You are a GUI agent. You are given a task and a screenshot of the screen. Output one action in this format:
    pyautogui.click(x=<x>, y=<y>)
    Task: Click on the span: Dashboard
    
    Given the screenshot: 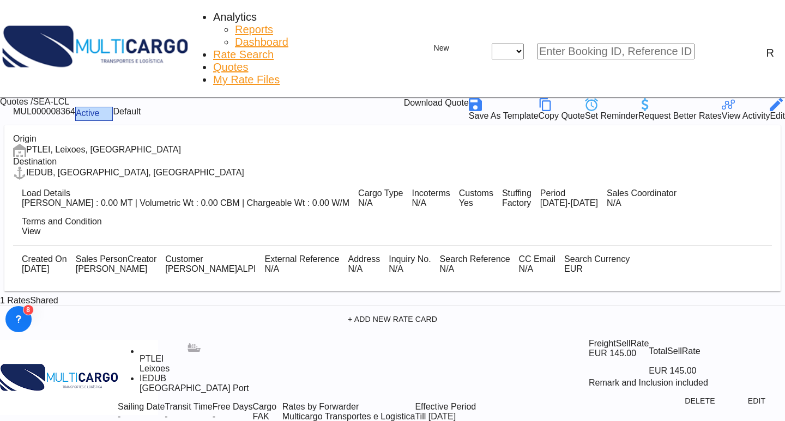 What is the action you would take?
    pyautogui.click(x=262, y=42)
    